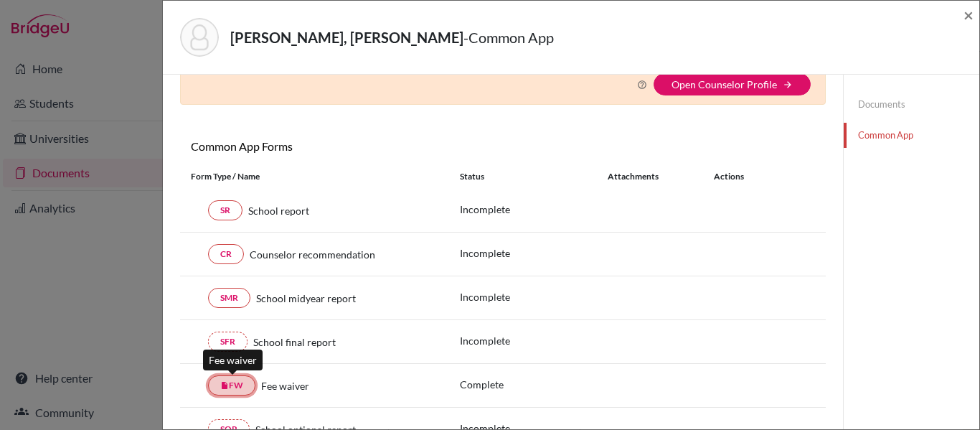 This screenshot has height=430, width=980. What do you see at coordinates (342, 146) in the screenshot?
I see `h6: Common App Forms` at bounding box center [342, 146].